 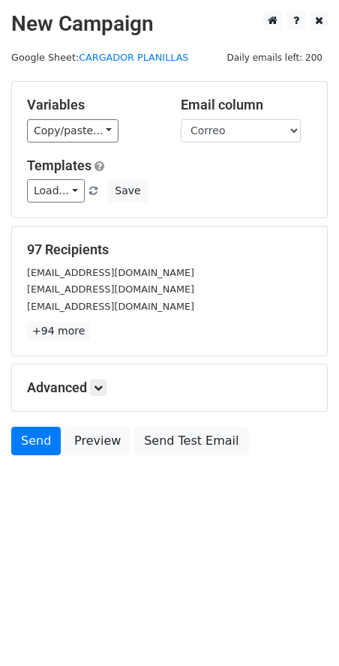 What do you see at coordinates (59, 165) in the screenshot?
I see `a: Templates` at bounding box center [59, 165].